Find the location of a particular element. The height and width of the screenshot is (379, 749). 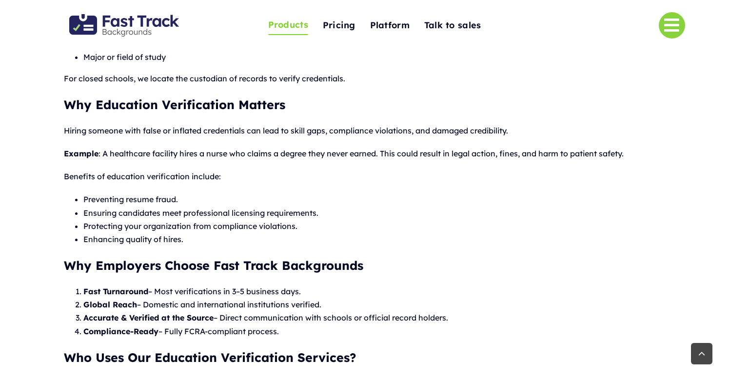

p: For closed schools, we locate the custodian of records to verify credentials. is located at coordinates (374, 78).